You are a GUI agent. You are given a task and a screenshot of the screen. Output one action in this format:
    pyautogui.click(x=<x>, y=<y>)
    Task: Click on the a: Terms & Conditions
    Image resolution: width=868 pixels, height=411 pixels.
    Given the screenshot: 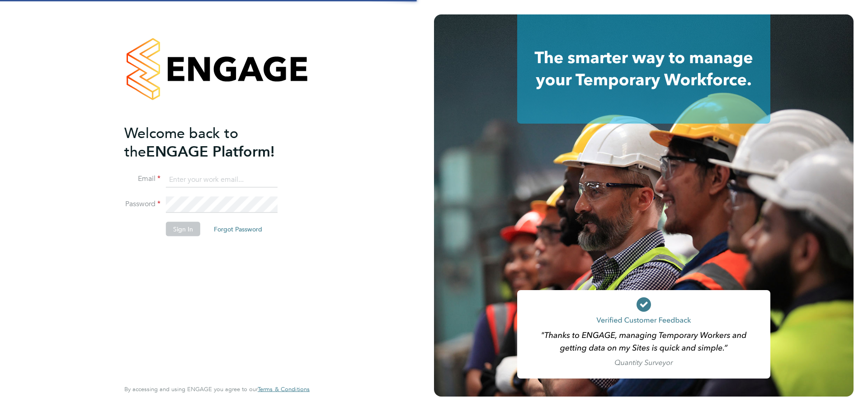 What is the action you would take?
    pyautogui.click(x=283, y=390)
    